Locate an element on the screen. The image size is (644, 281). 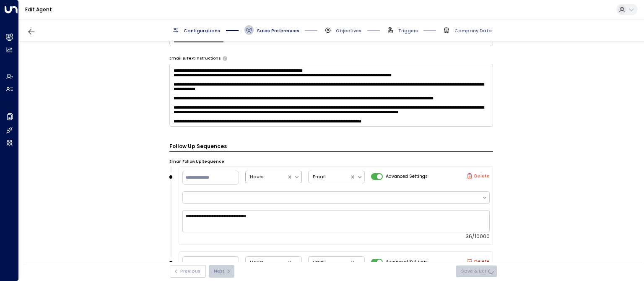
label: Email & Text Instructions is located at coordinates (195, 59).